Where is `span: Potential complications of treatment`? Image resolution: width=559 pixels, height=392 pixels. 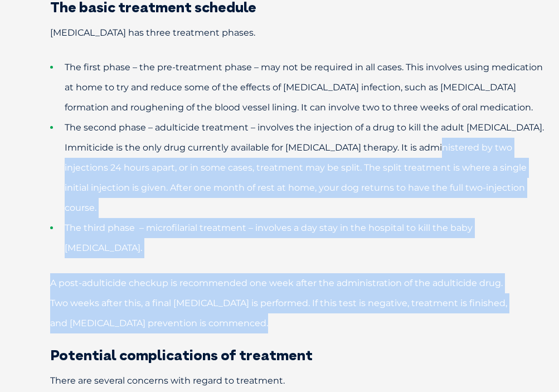 span: Potential complications of treatment is located at coordinates (181, 355).